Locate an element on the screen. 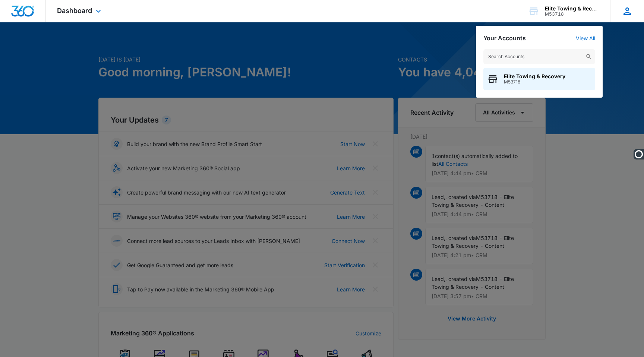 The width and height of the screenshot is (644, 357). img: Ooma Logo is located at coordinates (639, 154).